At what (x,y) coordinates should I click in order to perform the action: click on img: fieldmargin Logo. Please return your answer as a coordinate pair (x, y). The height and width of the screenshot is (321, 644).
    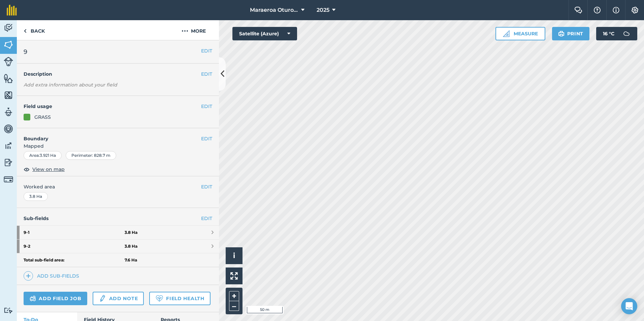
    Looking at the image, I should click on (12, 10).